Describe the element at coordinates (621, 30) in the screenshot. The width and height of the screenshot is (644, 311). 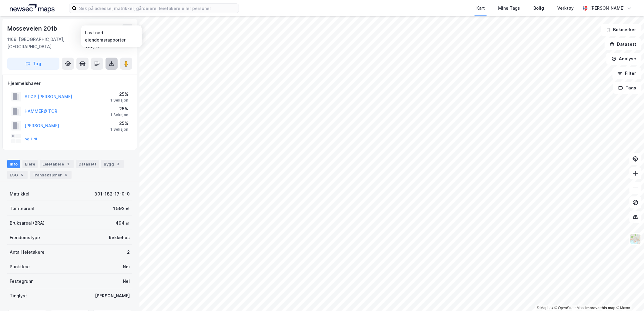
I see `button: Bokmerker` at that location.